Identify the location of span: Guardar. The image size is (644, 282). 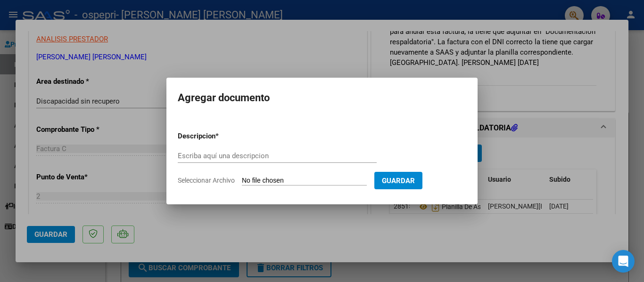
(399, 181).